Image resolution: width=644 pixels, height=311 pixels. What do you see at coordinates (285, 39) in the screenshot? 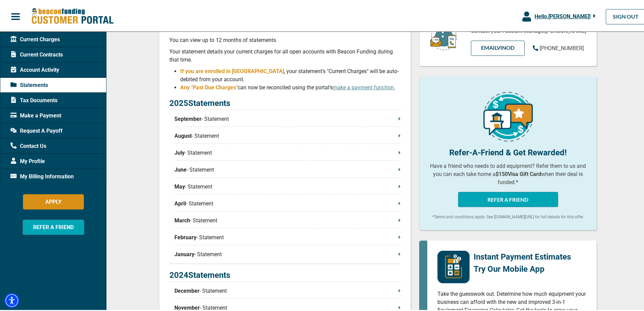
I see `p: You can view up to 12 months of statements.` at bounding box center [285, 39].